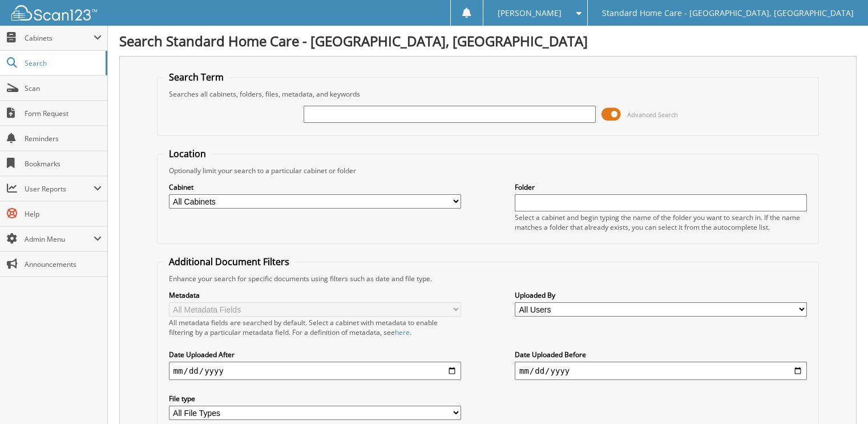  Describe the element at coordinates (315, 327) in the screenshot. I see `div: All metadata fields are searched by default. Select a cabinet with metadata to enable filtering b...` at that location.